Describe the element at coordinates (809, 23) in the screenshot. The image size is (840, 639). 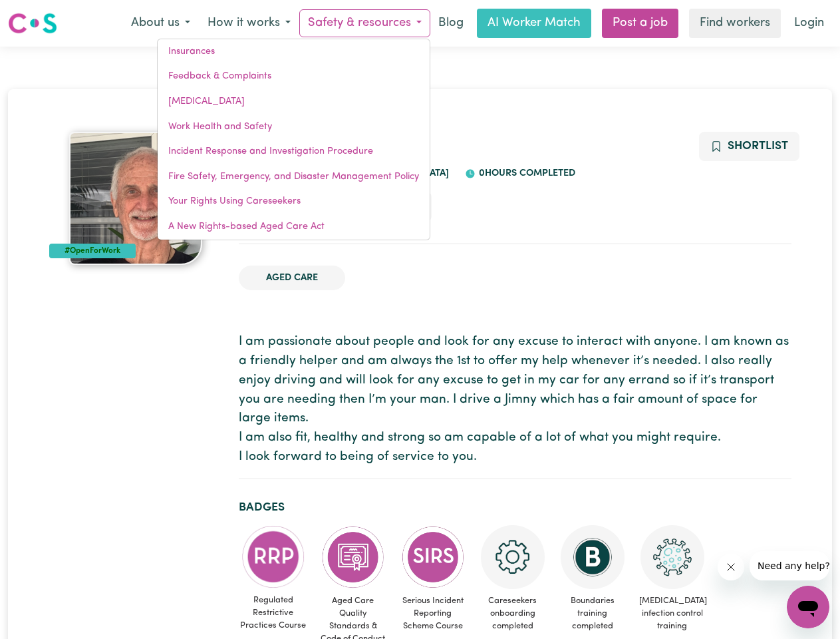
I see `a: Login` at that location.